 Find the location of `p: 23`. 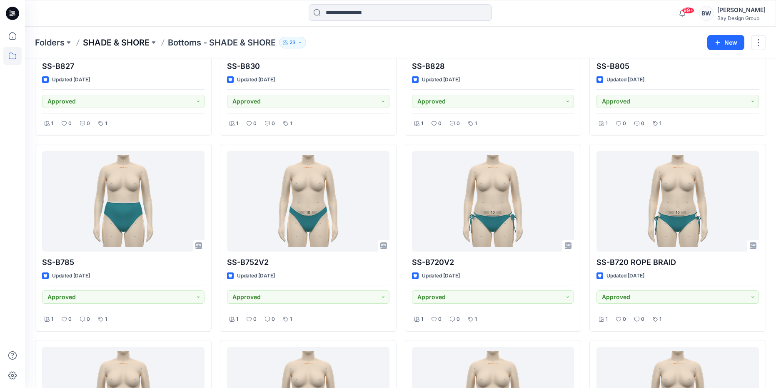

p: 23 is located at coordinates (293, 43).